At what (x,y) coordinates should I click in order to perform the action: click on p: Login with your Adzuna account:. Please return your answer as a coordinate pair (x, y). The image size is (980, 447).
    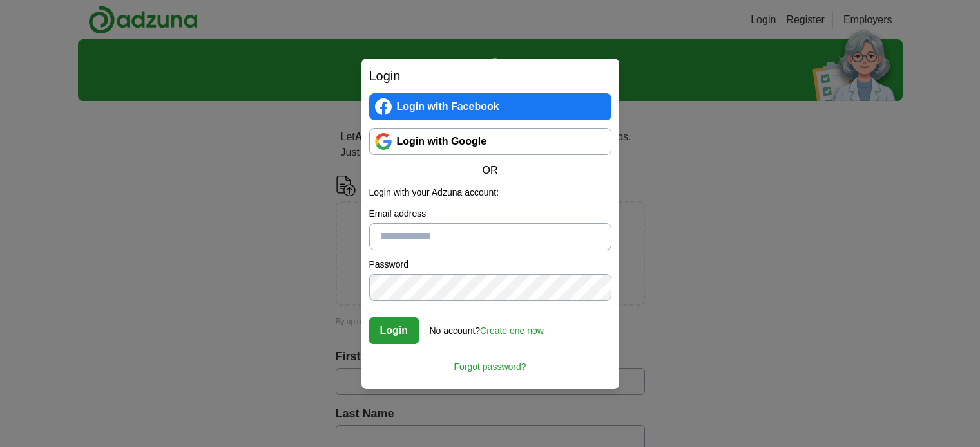
    Looking at the image, I should click on (490, 192).